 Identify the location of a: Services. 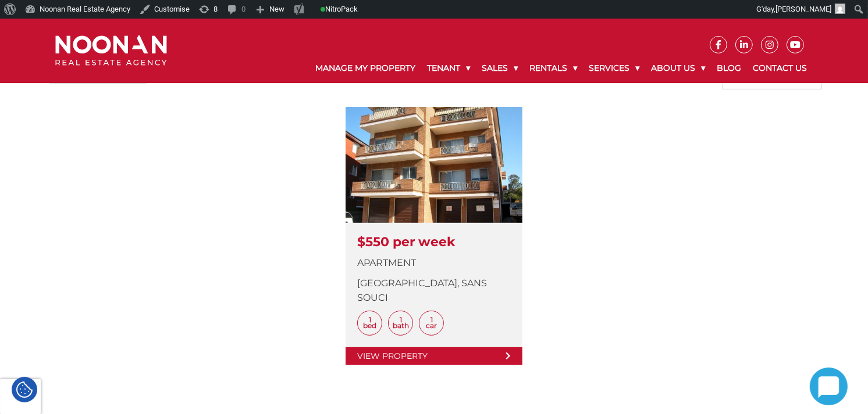
(613, 68).